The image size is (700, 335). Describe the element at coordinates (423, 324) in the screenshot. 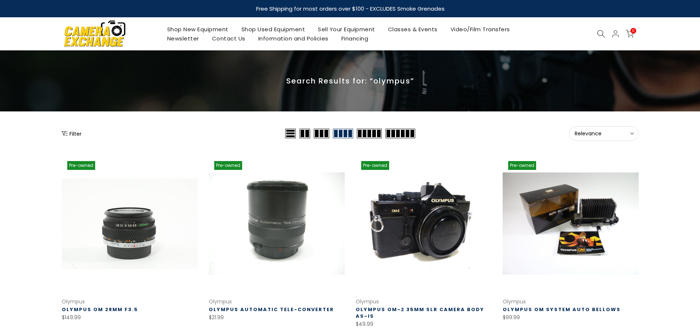

I see `div: $49.99` at that location.